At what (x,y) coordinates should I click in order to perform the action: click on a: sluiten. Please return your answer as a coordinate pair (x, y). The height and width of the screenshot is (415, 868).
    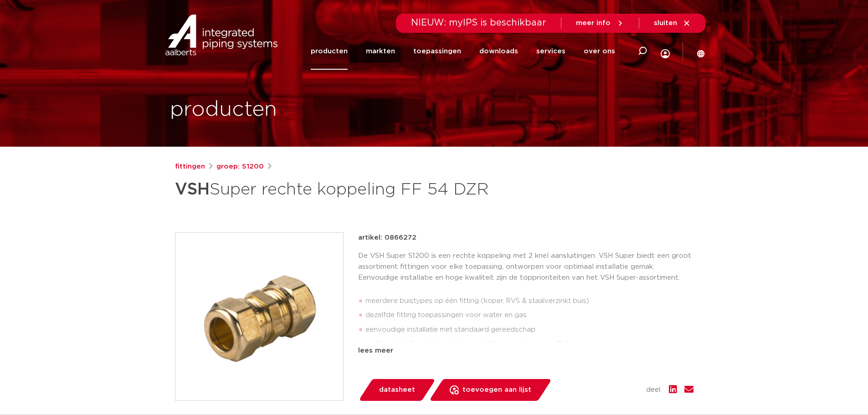
    Looking at the image, I should click on (672, 23).